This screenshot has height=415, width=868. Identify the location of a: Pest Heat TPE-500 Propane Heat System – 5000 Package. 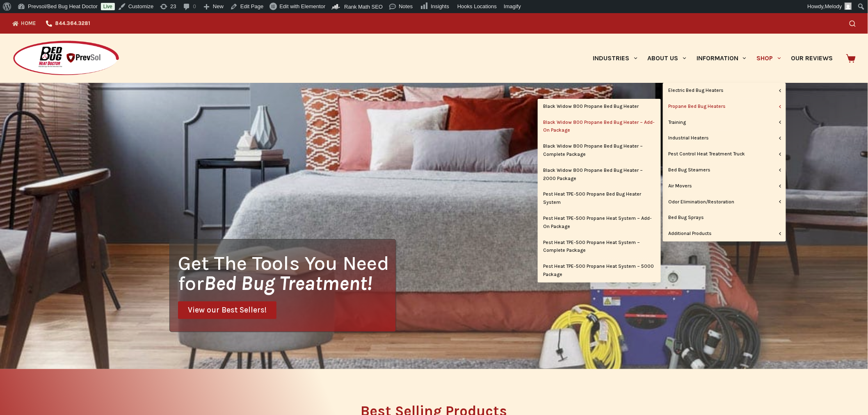
(599, 271).